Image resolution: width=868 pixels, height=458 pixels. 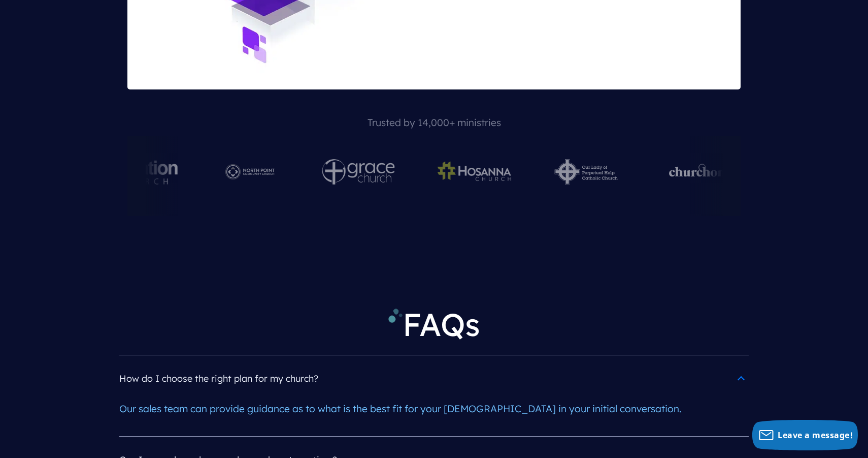 I want to click on button: Leave a message!, so click(x=805, y=435).